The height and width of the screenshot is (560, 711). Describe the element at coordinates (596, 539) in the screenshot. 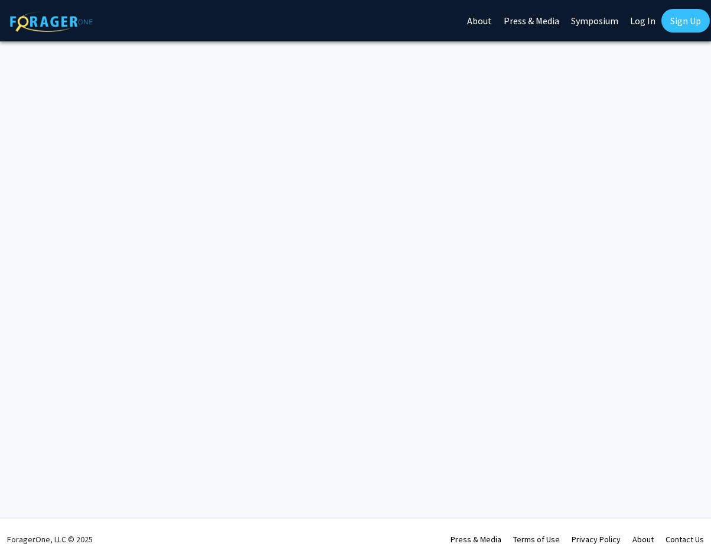

I see `a: Privacy Policy` at that location.